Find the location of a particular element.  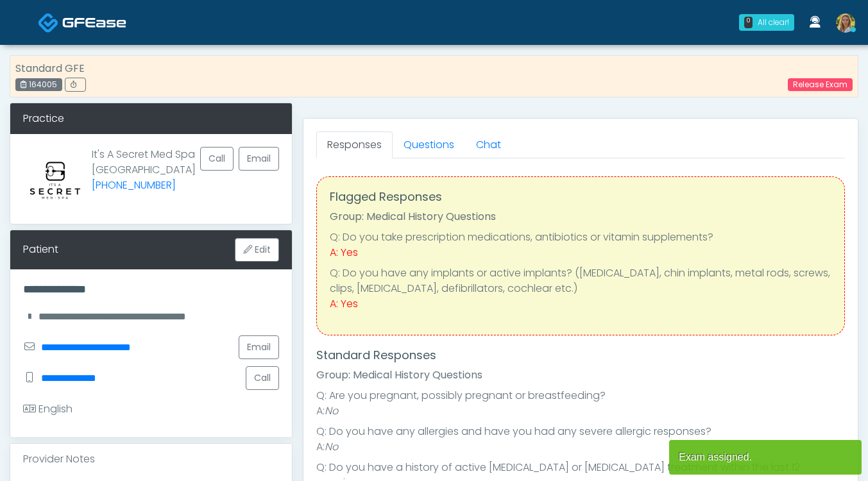

h4: Standard Responses is located at coordinates (581, 355).